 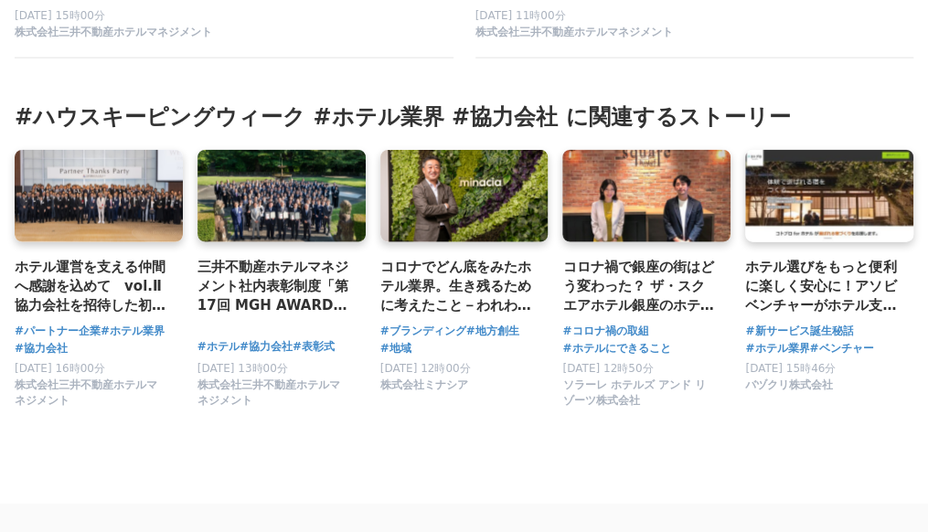 What do you see at coordinates (463, 117) in the screenshot?
I see `h3: #ハウスキーピングウィーク #ホテル業界 #協力会社 に関連するストーリー` at bounding box center [463, 117].